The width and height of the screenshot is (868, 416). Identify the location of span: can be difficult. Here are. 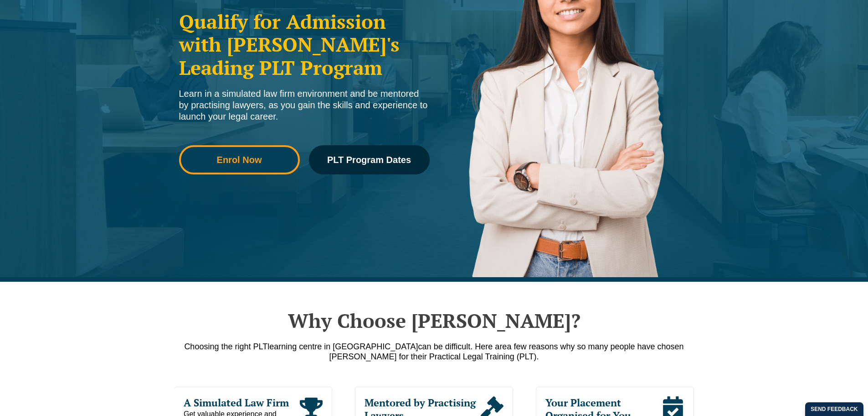
(463, 346).